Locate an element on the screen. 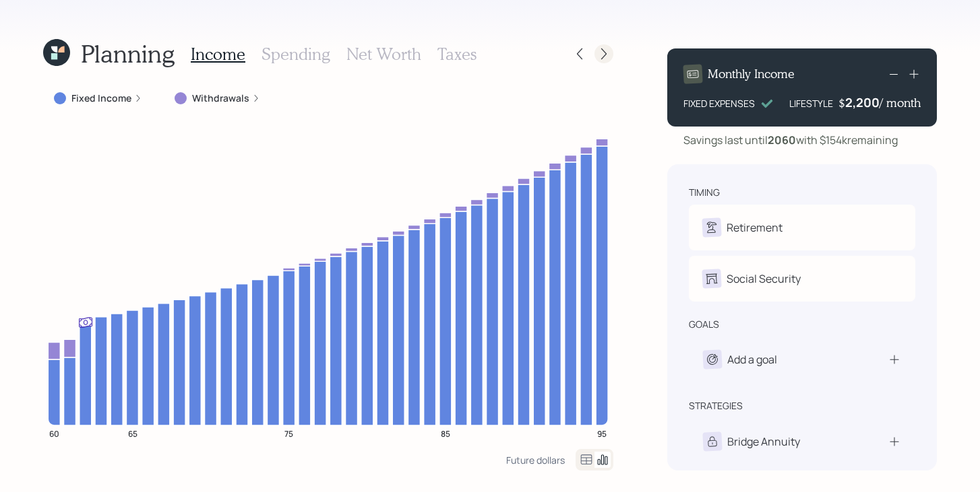 This screenshot has height=492, width=980. div: strategies is located at coordinates (716, 406).